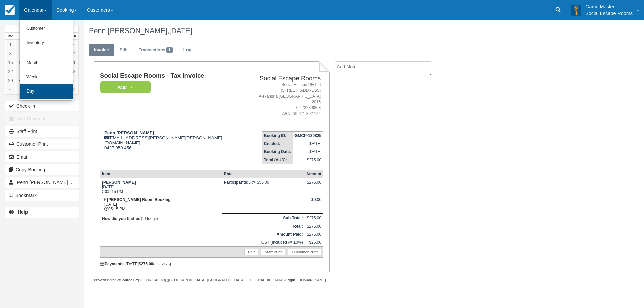 This screenshot has width=644, height=308. Describe the element at coordinates (112, 264) in the screenshot. I see `strong: Payments` at that location.